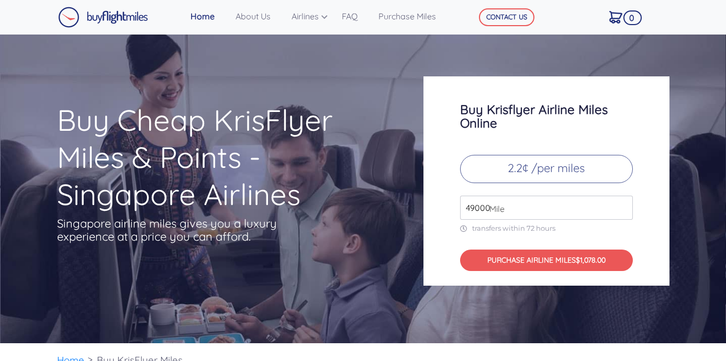 This screenshot has width=726, height=361. I want to click on a: Airlines, so click(313, 16).